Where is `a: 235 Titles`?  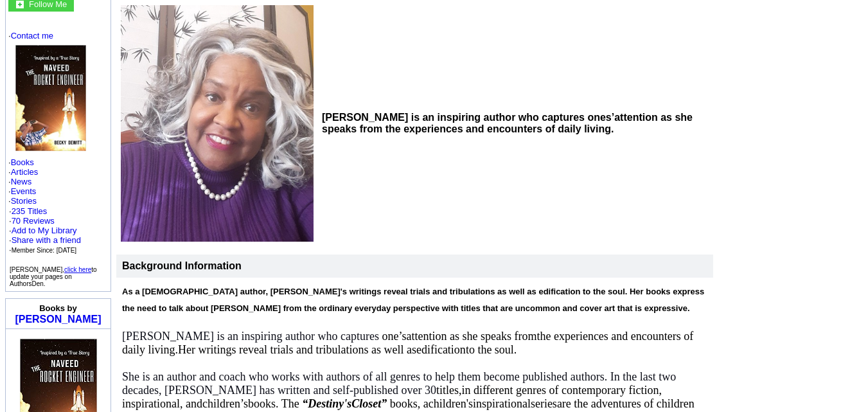 a: 235 Titles is located at coordinates (30, 211).